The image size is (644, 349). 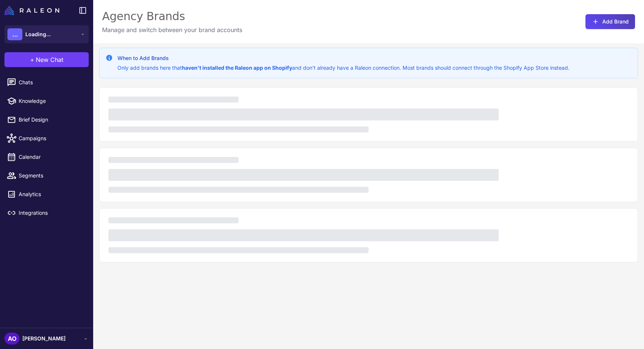 I want to click on a: Integrations, so click(x=47, y=213).